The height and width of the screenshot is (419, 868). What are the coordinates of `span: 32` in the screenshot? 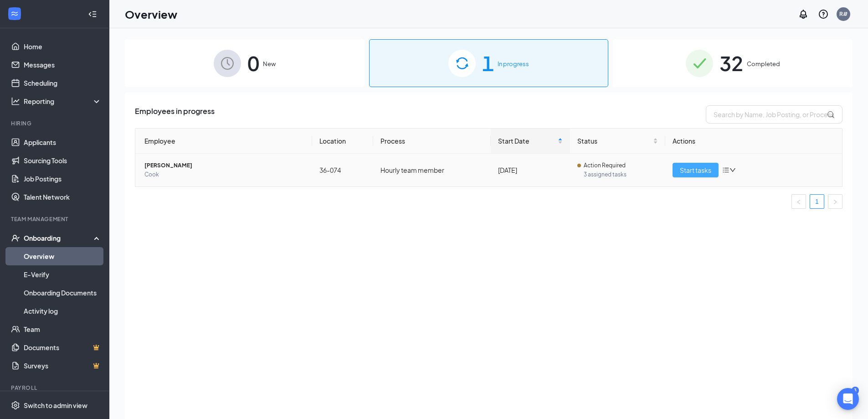 It's located at (731, 63).